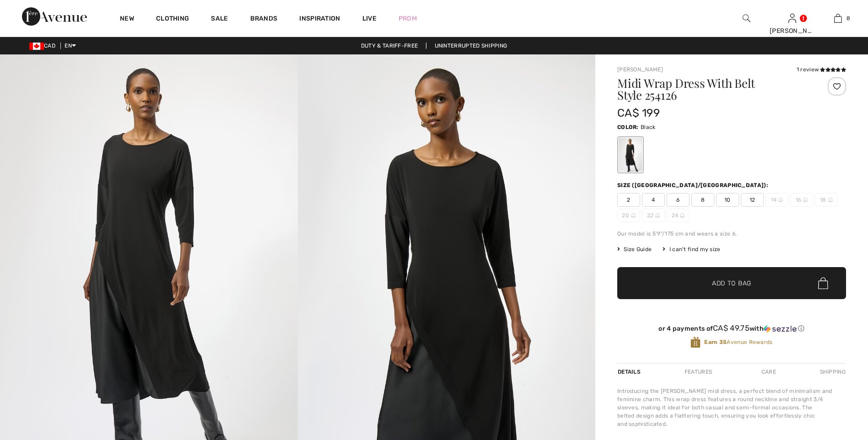 The image size is (868, 440). I want to click on a: New, so click(126, 19).